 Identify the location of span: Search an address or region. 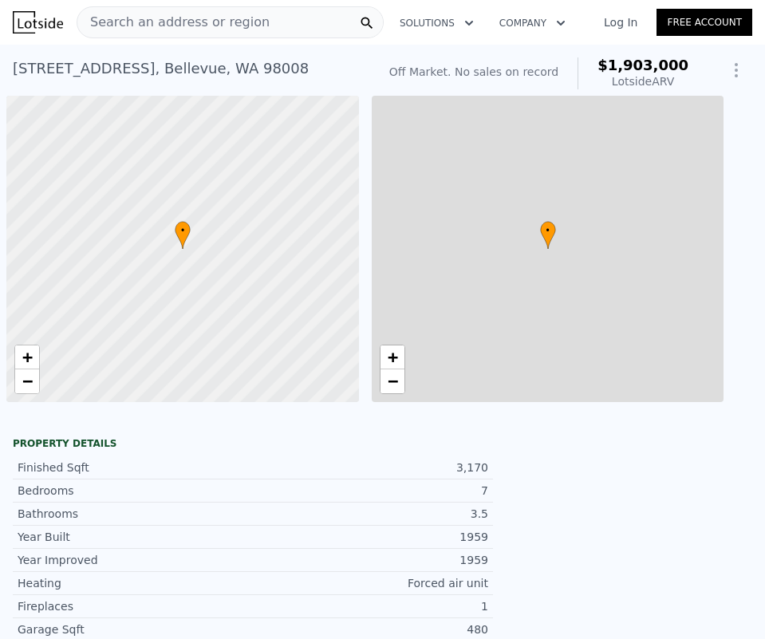
(173, 22).